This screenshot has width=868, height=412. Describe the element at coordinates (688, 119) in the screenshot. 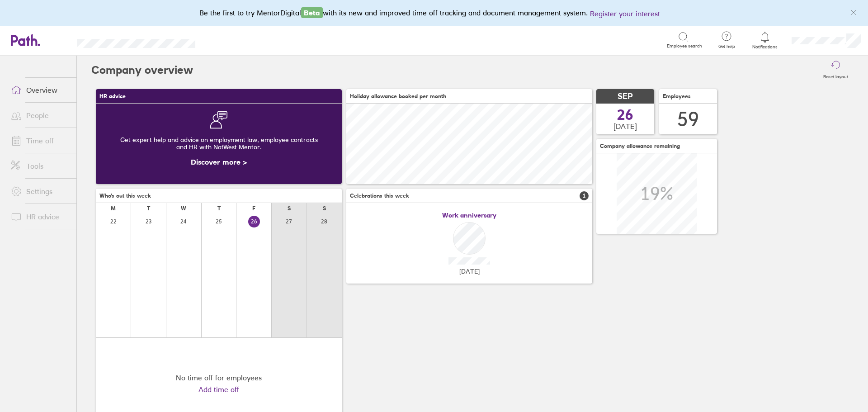

I see `div: 59` at that location.